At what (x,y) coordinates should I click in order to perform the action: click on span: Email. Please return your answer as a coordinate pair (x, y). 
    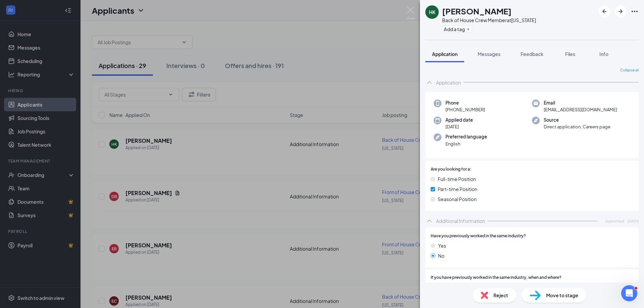
    Looking at the image, I should click on (580, 103).